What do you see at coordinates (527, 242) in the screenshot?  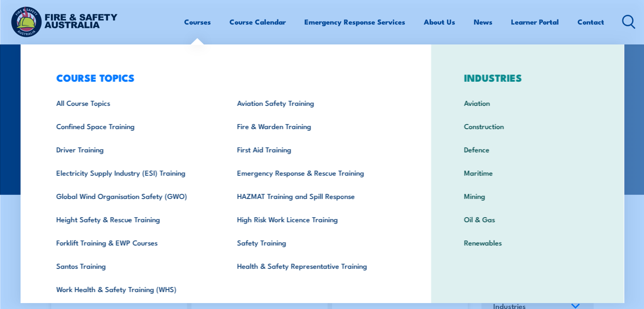 I see `a: Renewables` at bounding box center [527, 242].